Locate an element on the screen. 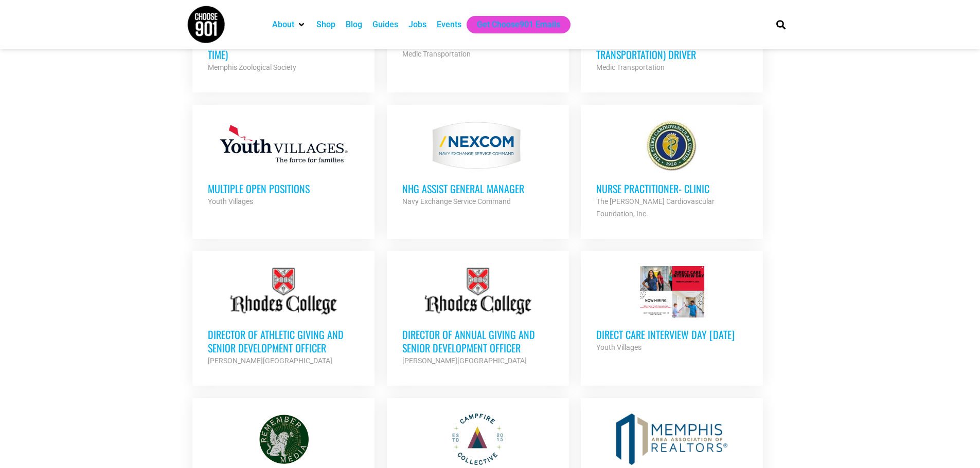 The image size is (980, 468). div: Get Choose901 Emails is located at coordinates (519, 25).